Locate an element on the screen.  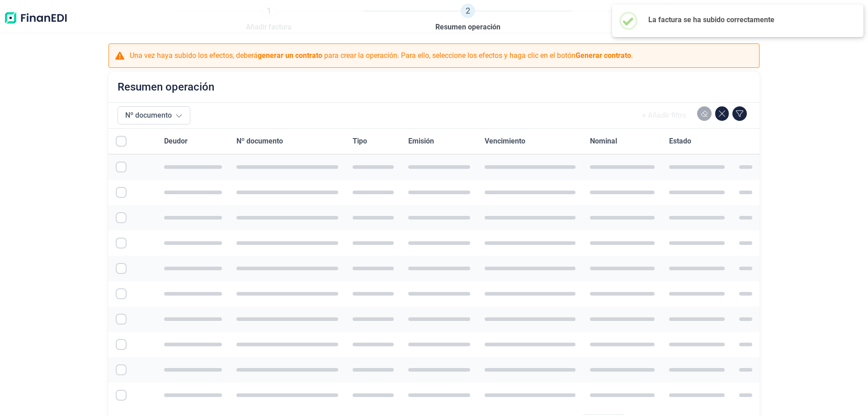
span: Tipo is located at coordinates (360, 141).